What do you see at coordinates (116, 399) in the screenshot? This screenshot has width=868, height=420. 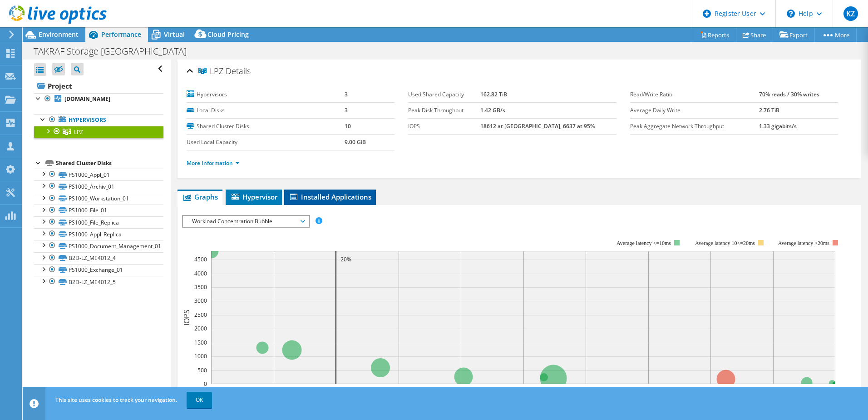 I see `span: This site uses cookies to track your navigation.` at bounding box center [116, 399].